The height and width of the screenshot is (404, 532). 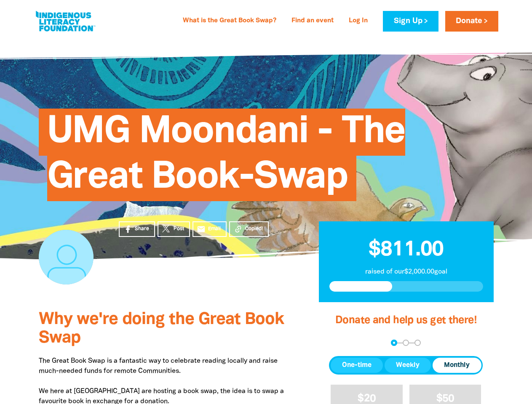 What do you see at coordinates (356, 365) in the screenshot?
I see `span: One-time` at bounding box center [356, 365].